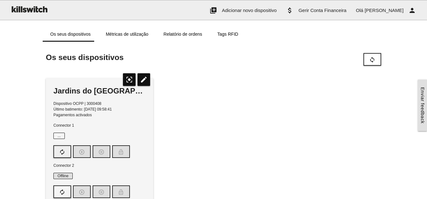  I want to click on a: Os seus dispositivos, so click(71, 34).